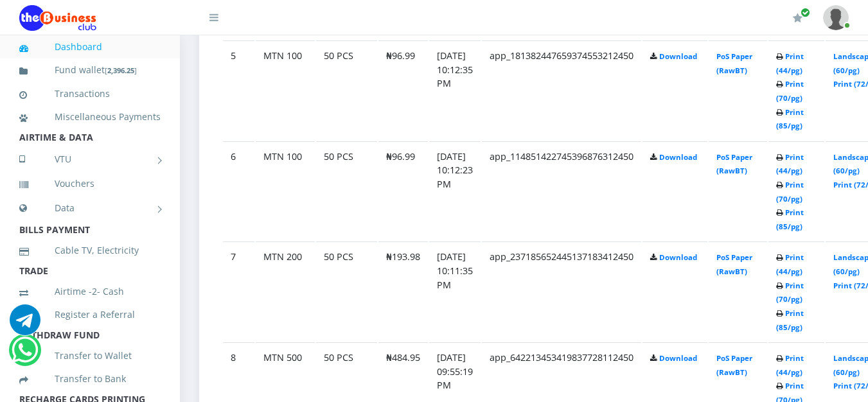  I want to click on td: ₦193.98, so click(403, 291).